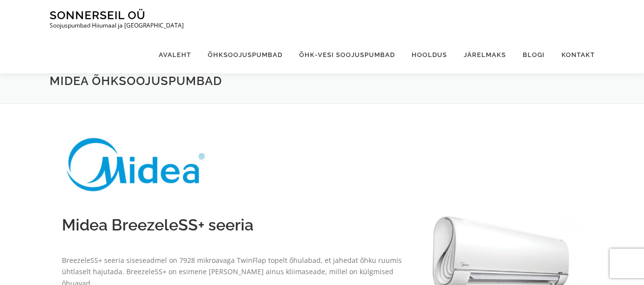 The width and height of the screenshot is (644, 285). I want to click on img: Midea, so click(135, 165).